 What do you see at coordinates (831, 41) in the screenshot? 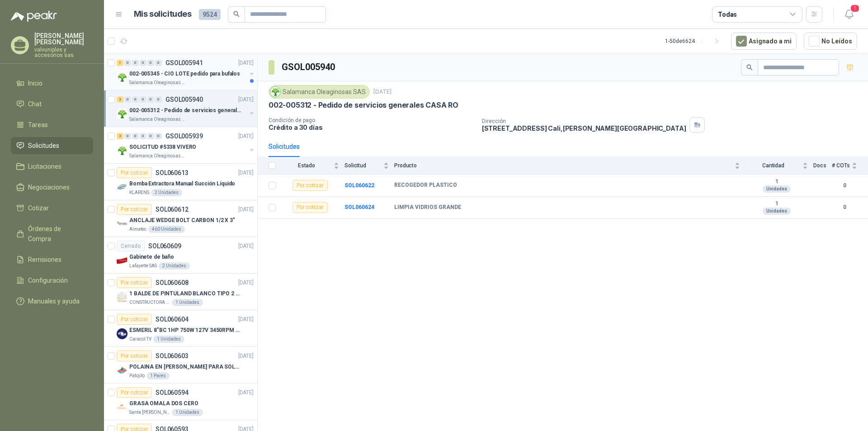
I see `button: No Leídos` at bounding box center [831, 41].